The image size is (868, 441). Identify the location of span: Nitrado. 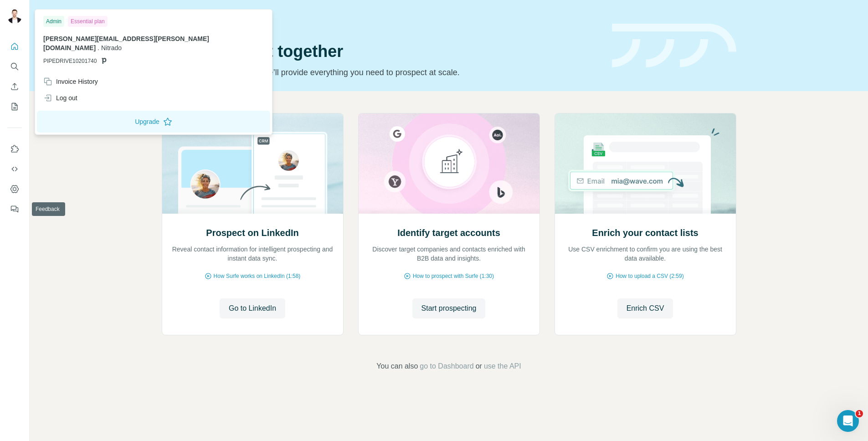
(111, 48).